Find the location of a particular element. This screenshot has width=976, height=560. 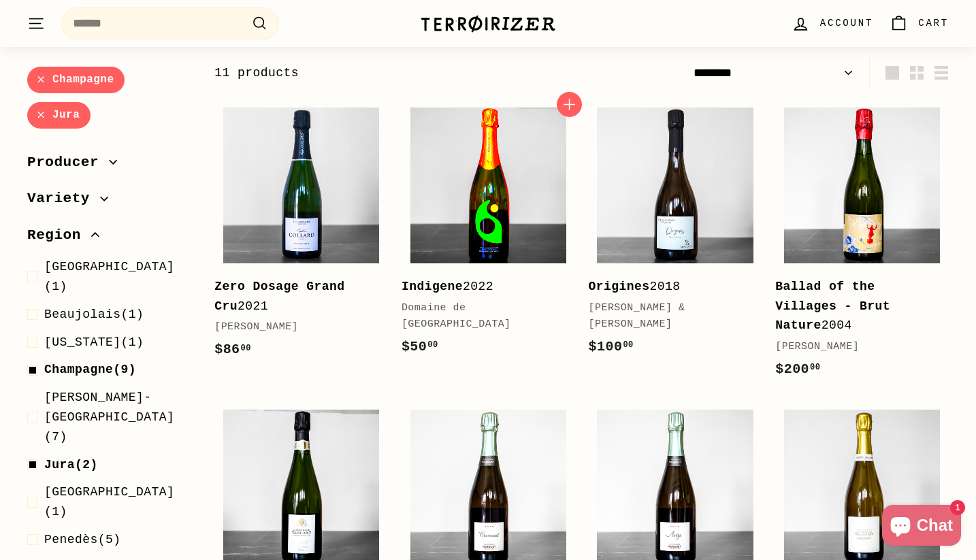

span: Region is located at coordinates (59, 235).